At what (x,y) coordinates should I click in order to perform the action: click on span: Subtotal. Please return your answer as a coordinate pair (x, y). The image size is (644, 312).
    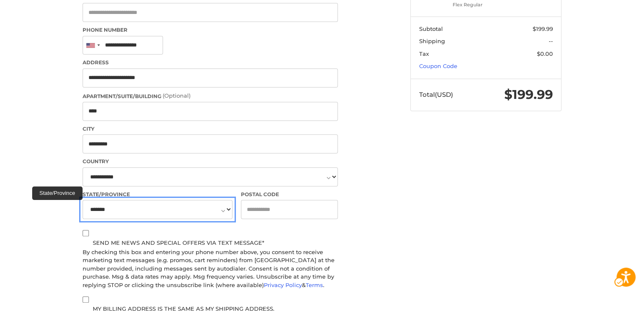
    Looking at the image, I should click on (431, 29).